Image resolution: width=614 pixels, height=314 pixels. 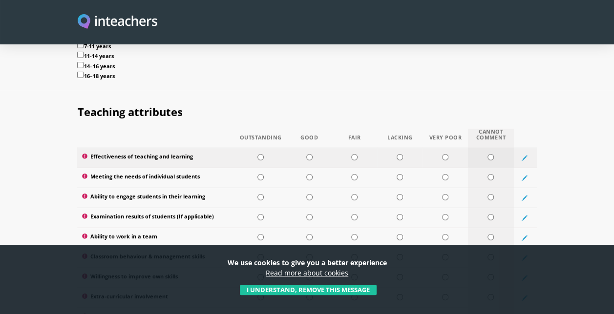 What do you see at coordinates (307, 263) in the screenshot?
I see `strong: We use cookies to give you a better experience` at bounding box center [307, 263].